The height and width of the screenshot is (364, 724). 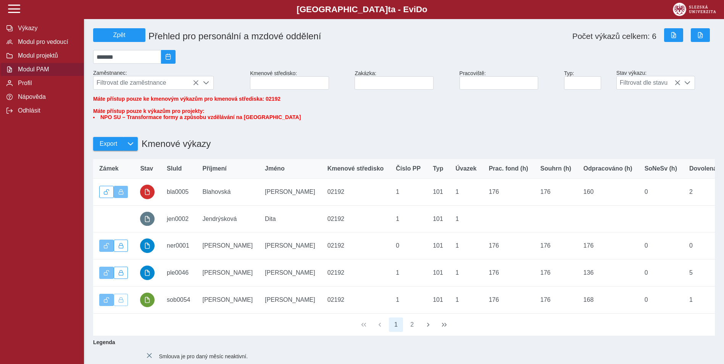 I want to click on span: Smlouva je pro daný měsíc neaktivní., so click(x=203, y=356).